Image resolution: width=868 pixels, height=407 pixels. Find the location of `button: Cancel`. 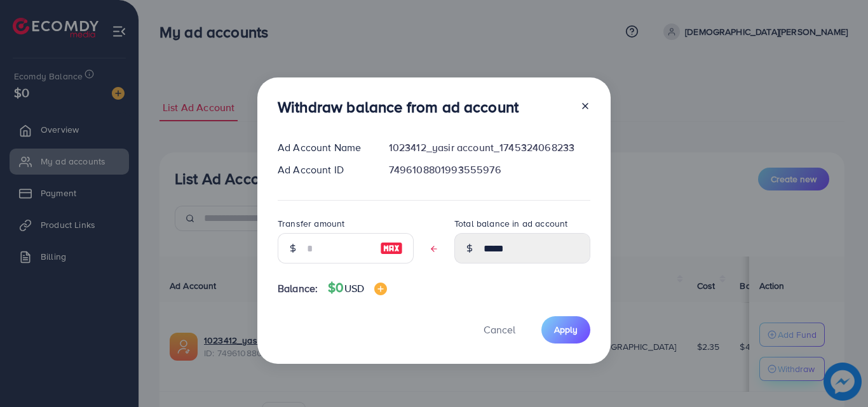

button: Cancel is located at coordinates (499, 330).